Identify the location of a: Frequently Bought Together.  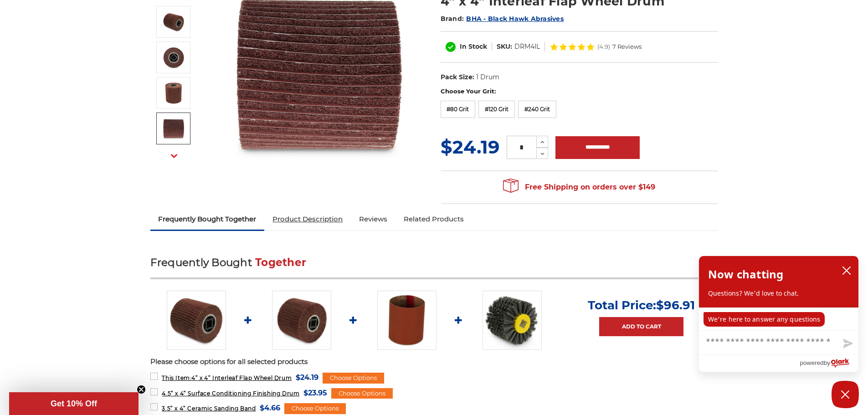
(208, 219).